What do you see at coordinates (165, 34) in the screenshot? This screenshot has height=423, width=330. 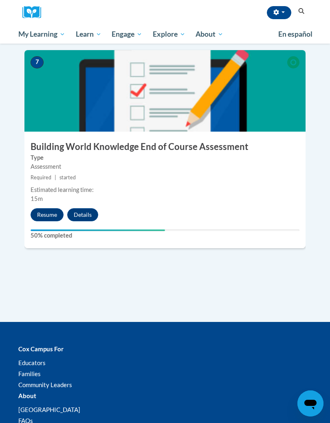 I see `div: Main menu` at bounding box center [165, 34].